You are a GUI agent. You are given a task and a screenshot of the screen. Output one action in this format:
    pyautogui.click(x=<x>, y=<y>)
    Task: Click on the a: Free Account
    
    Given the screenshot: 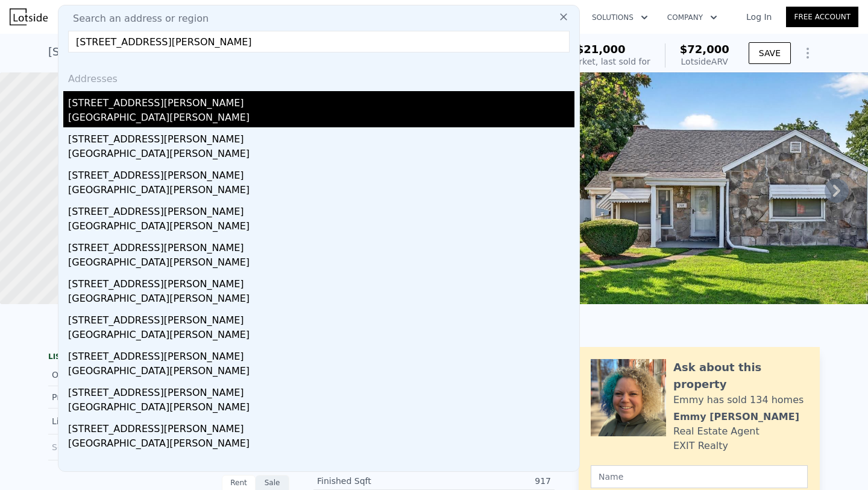 What is the action you would take?
    pyautogui.click(x=822, y=17)
    